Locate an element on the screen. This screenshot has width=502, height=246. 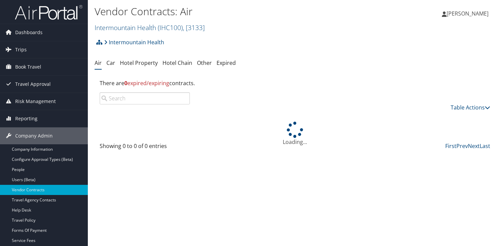
img: airportal-logo.png is located at coordinates (49, 12).